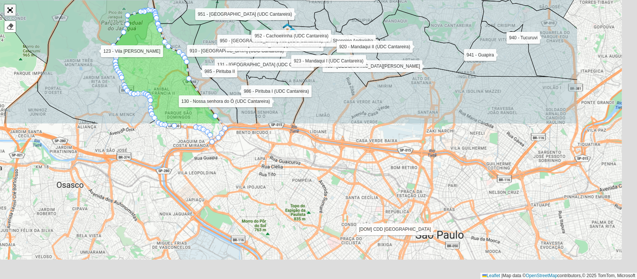 The height and width of the screenshot is (279, 637). I want to click on a: Abrir mapa em tela cheia, so click(10, 10).